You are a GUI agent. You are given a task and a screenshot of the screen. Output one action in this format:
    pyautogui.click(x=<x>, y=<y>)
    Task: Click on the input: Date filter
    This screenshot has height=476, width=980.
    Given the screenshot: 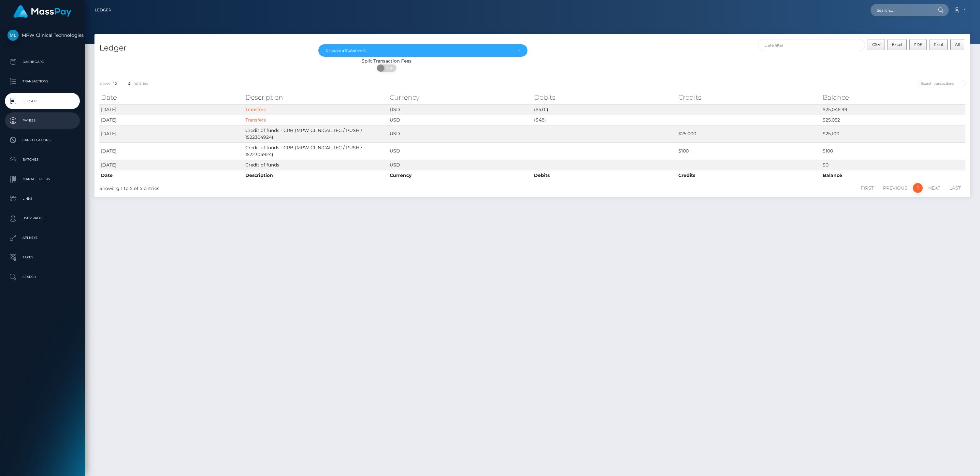 What is the action you would take?
    pyautogui.click(x=812, y=45)
    